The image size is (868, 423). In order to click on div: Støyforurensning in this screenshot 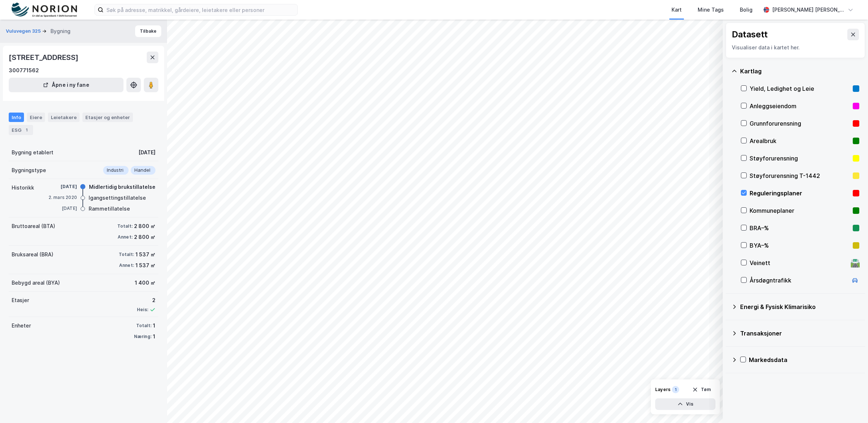, I will do `click(800, 158)`.